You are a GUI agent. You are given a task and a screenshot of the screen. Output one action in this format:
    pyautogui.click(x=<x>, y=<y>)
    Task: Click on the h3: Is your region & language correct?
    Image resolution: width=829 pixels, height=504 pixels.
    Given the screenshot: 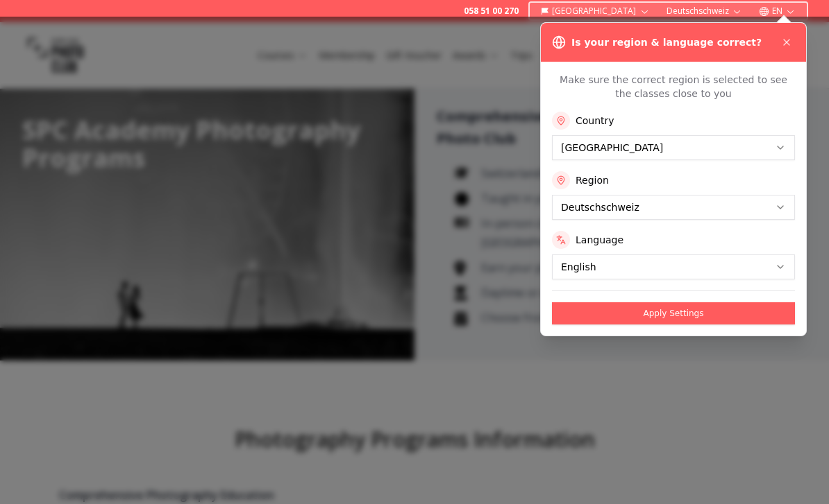 What is the action you would take?
    pyautogui.click(x=666, y=42)
    